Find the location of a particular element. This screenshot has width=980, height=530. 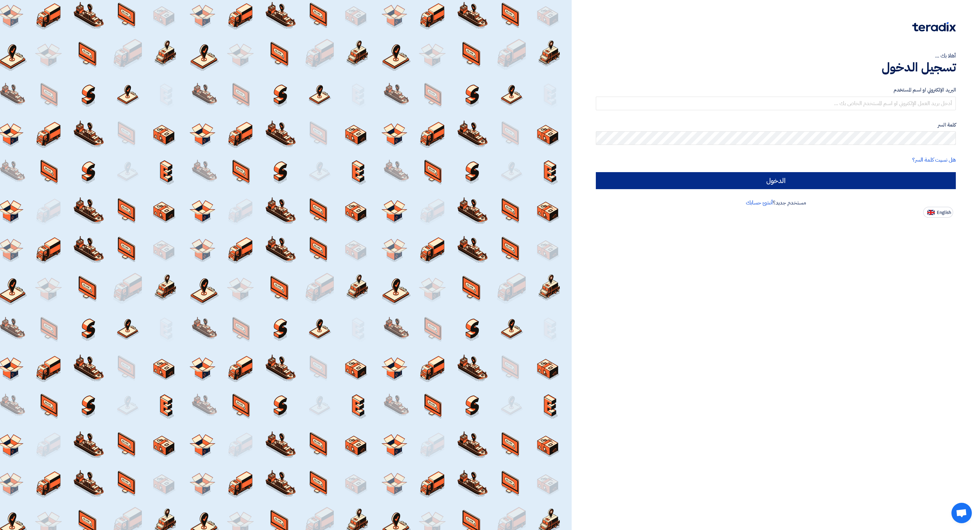

label: كلمة السر is located at coordinates (776, 125).